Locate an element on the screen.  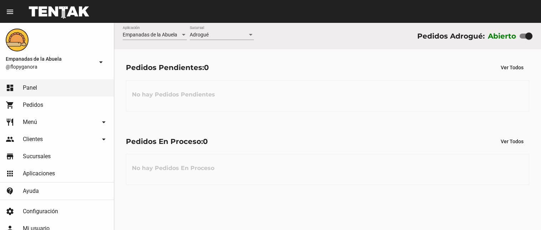
span: Clientes is located at coordinates (33, 139).